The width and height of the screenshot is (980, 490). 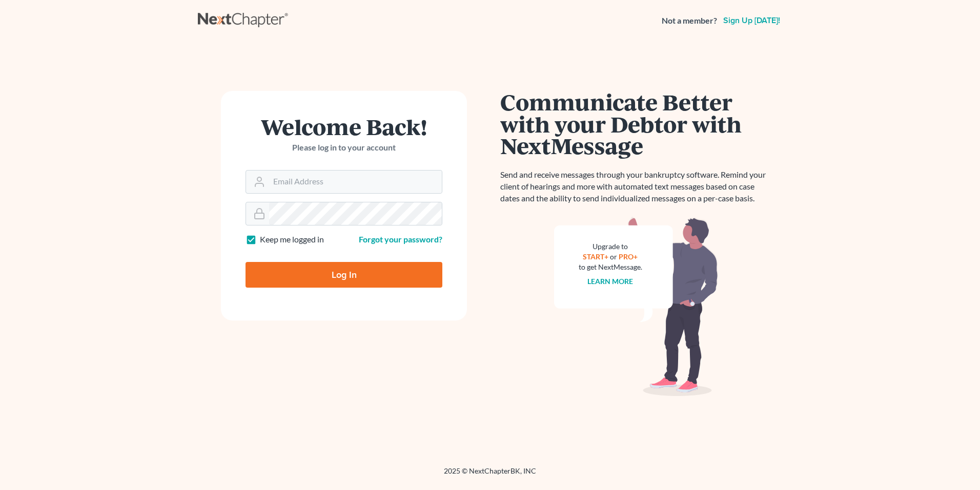 I want to click on span: or, so click(x=615, y=256).